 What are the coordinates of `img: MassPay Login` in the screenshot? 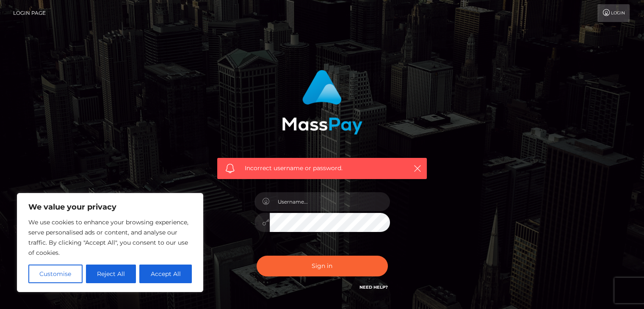 It's located at (322, 102).